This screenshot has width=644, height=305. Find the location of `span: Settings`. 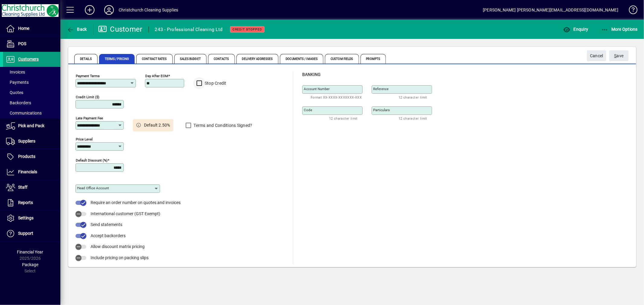

span: Settings is located at coordinates (25, 218).